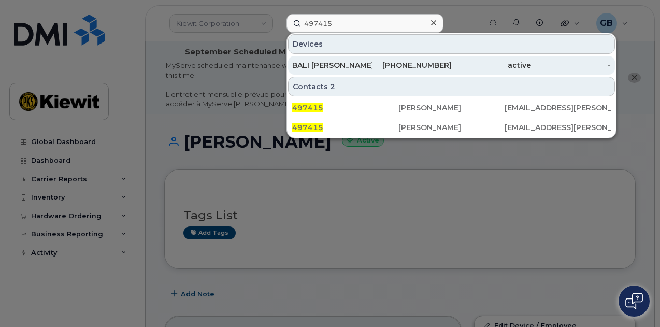 The image size is (660, 327). What do you see at coordinates (492, 65) in the screenshot?
I see `div: active` at bounding box center [492, 65].